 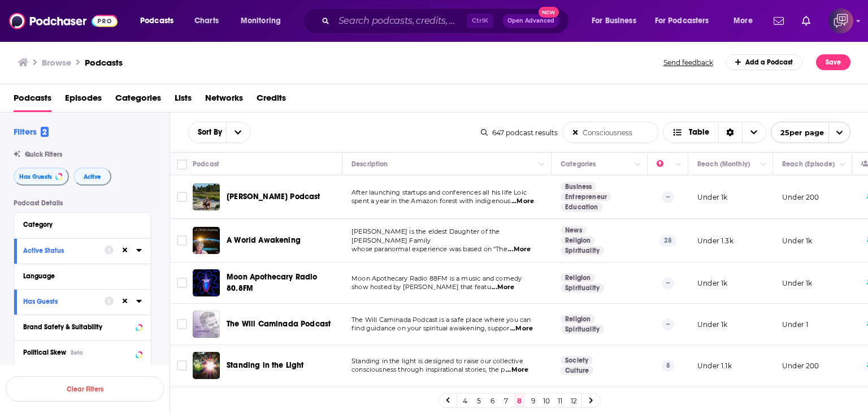 What do you see at coordinates (206, 197) in the screenshot?
I see `a: Loic Le Meur's Podcast` at bounding box center [206, 197].